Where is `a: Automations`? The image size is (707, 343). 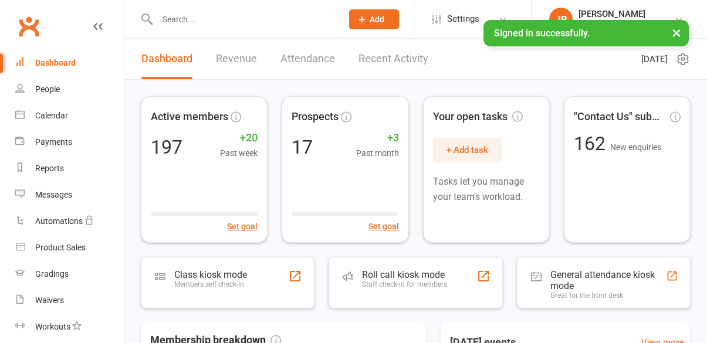
a: Automations is located at coordinates (69, 221).